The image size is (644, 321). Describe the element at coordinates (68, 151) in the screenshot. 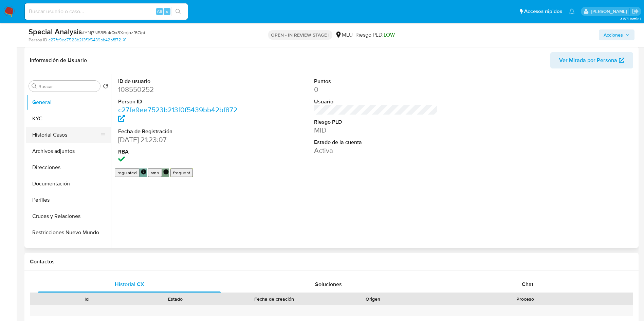

I see `button: Archivos adjuntos` at that location.